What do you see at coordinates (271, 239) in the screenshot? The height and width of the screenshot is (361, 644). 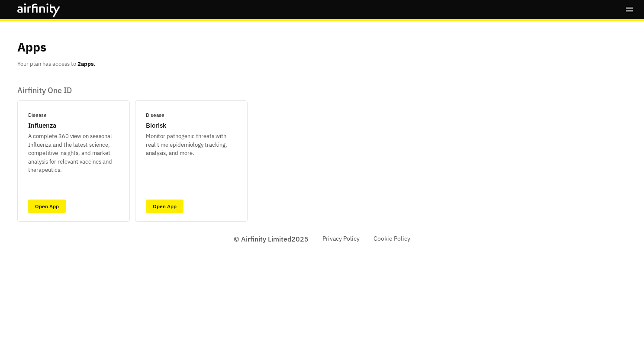 I see `p: © Airfinity Limited 2025` at bounding box center [271, 239].